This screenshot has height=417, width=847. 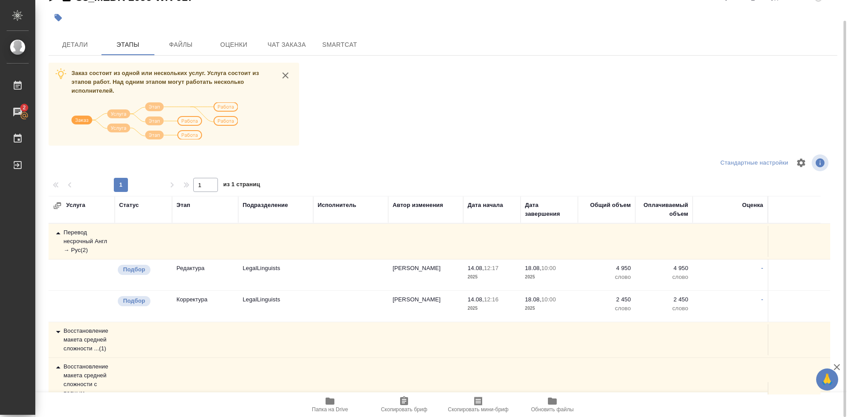 I want to click on span: Заказ состоит из одной или нескольких услуг. Услуга состоит из этапов работ. Над одним этапом мог..., so click(x=165, y=82).